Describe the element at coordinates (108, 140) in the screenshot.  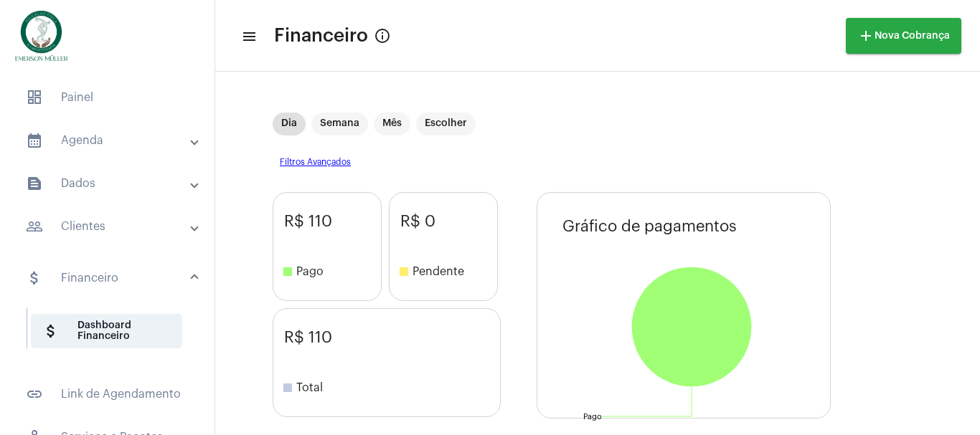
I see `mat-panel-title: Agenda` at that location.